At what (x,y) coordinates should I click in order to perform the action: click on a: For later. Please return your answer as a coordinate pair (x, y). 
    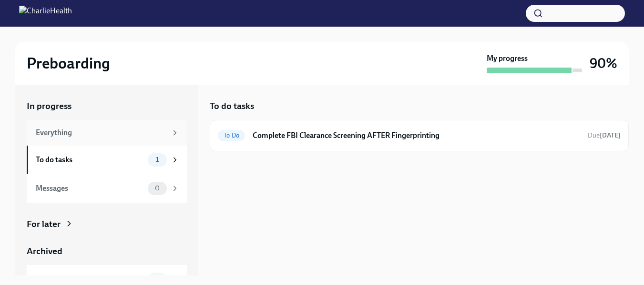
    Looking at the image, I should click on (107, 224).